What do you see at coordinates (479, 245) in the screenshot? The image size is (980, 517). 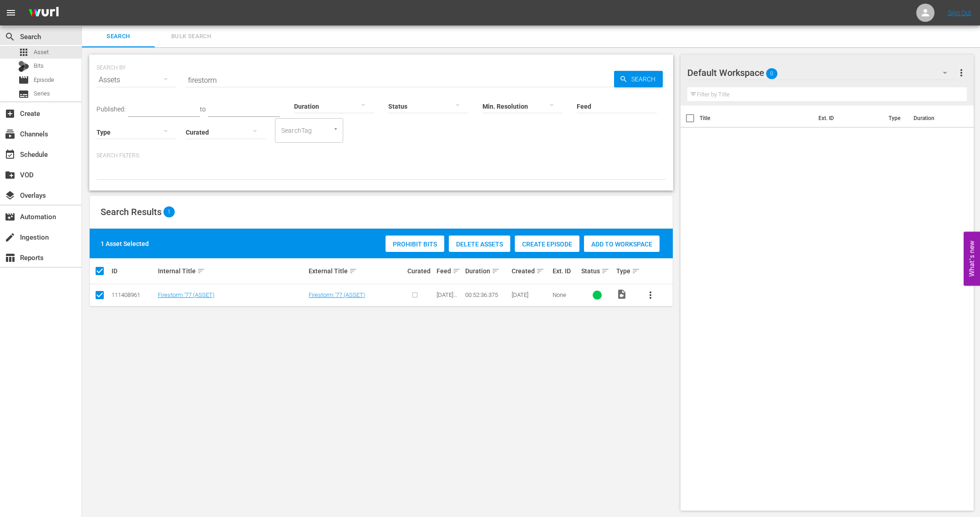 I see `span: Delete Assets` at bounding box center [479, 245].